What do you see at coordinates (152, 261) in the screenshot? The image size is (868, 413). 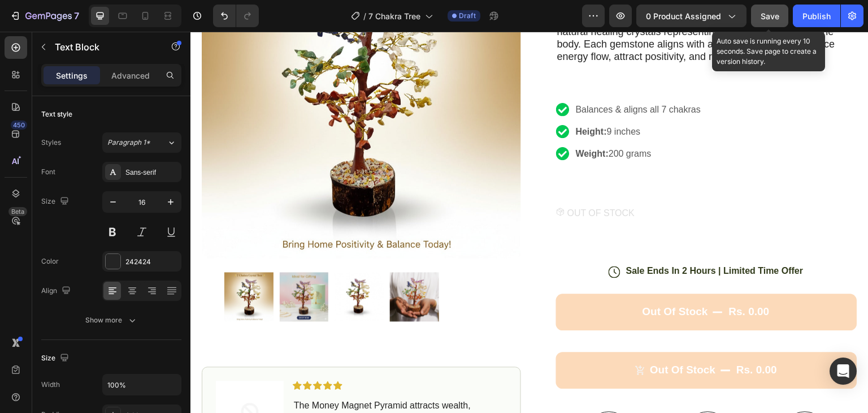 I see `div: 242424` at bounding box center [152, 261].